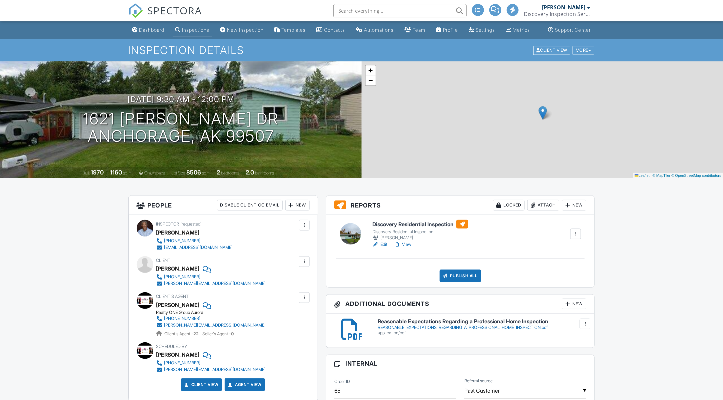  What do you see at coordinates (371, 80) in the screenshot?
I see `a: Zoom out` at bounding box center [371, 80].